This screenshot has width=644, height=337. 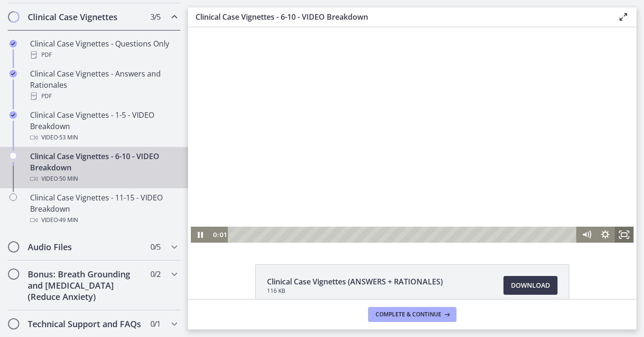 I want to click on button: Show settings menu, so click(x=417, y=208).